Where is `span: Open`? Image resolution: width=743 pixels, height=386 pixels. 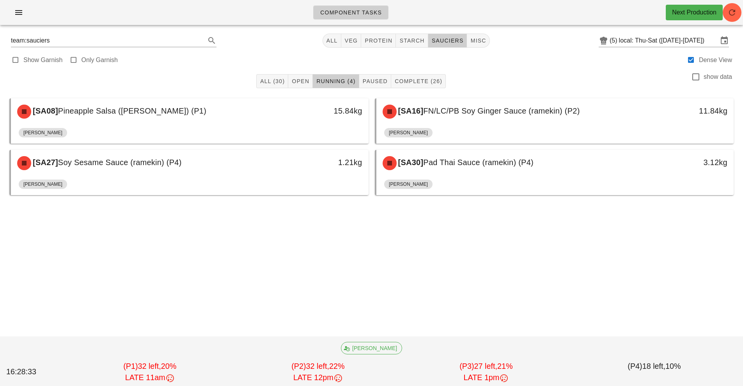
span: Open is located at coordinates (300, 81).